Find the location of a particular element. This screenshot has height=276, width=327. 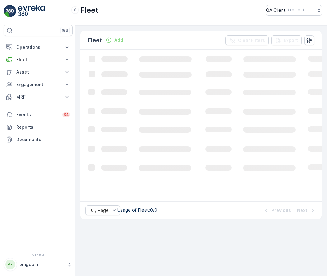

p: QA Client is located at coordinates (275, 10).